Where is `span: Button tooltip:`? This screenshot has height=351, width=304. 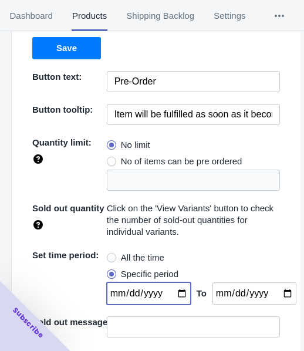
span: Button tooltip: is located at coordinates (62, 109).